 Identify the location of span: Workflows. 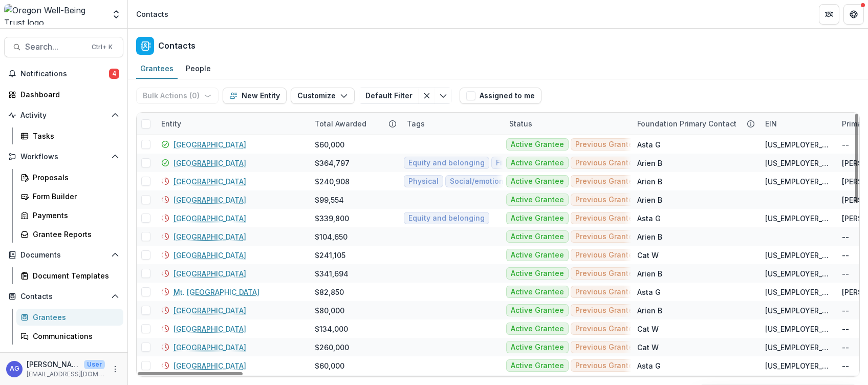
(64, 156).